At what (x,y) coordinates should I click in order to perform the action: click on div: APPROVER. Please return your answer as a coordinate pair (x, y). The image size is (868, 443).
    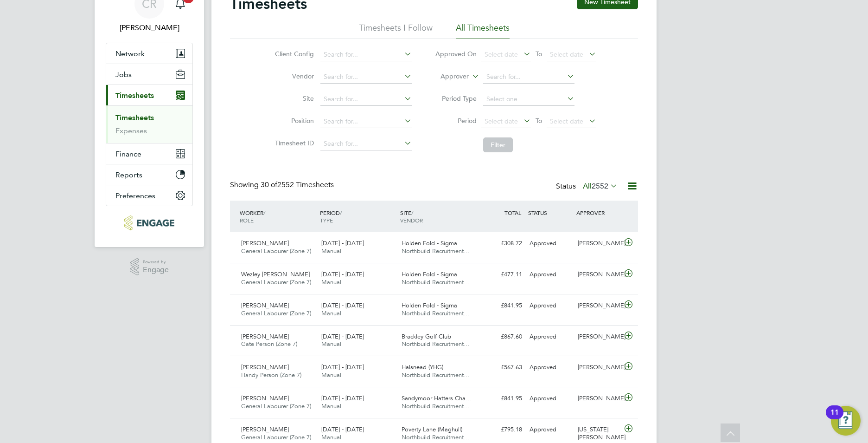
    Looking at the image, I should click on (598, 213).